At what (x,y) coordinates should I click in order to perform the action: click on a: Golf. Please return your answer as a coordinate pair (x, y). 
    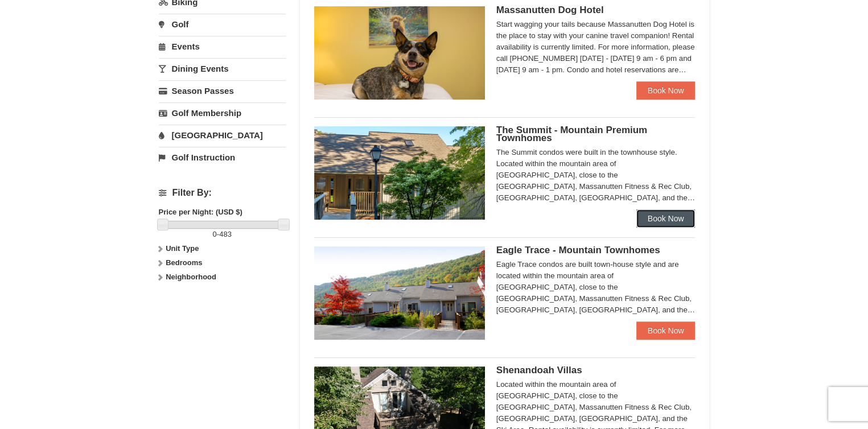
    Looking at the image, I should click on (222, 24).